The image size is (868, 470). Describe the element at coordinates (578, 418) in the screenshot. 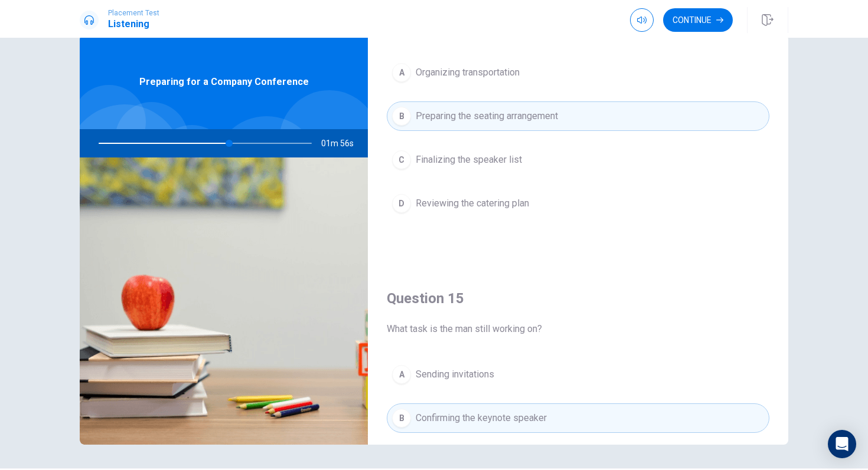

I see `button: BConfirming the keynote speaker` at that location.